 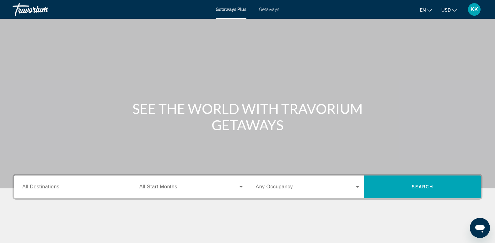 What do you see at coordinates (449, 10) in the screenshot?
I see `button: Change currency` at bounding box center [449, 10].